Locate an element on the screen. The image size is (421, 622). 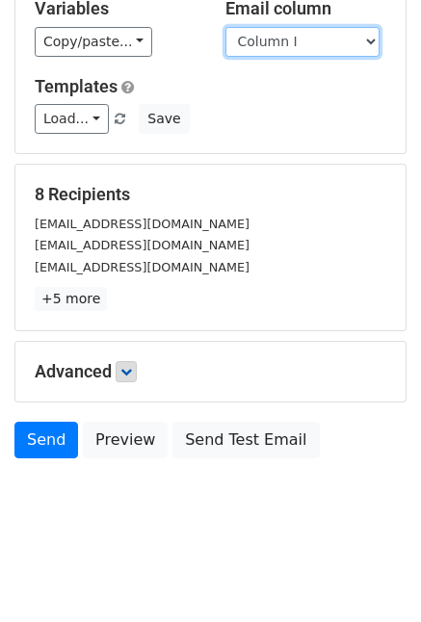
a: Copy/paste... is located at coordinates (93, 41).